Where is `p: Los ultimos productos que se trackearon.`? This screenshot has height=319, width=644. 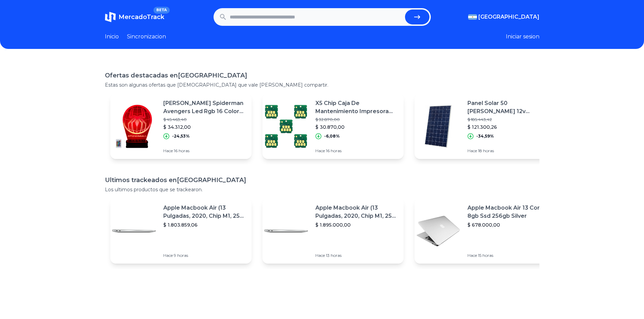 p: Los ultimos productos que se trackearon. is located at coordinates (322, 190).